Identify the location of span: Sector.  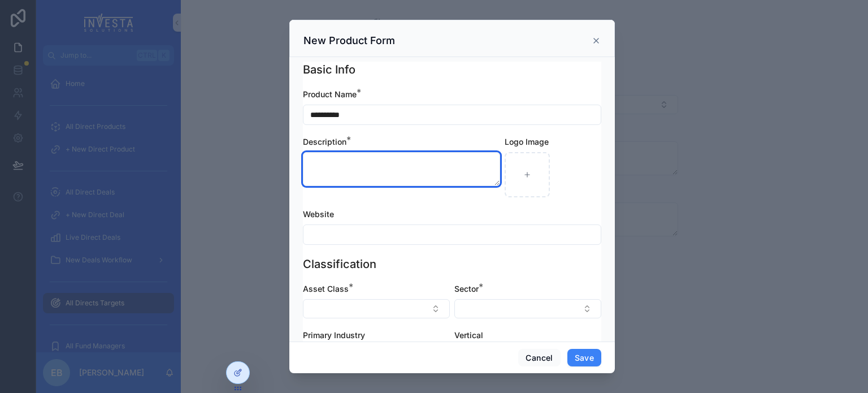
(467, 289).